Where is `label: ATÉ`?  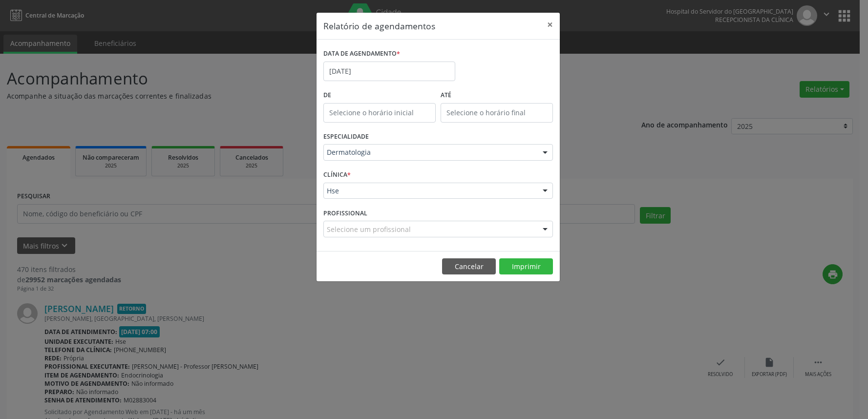 label: ATÉ is located at coordinates (496, 95).